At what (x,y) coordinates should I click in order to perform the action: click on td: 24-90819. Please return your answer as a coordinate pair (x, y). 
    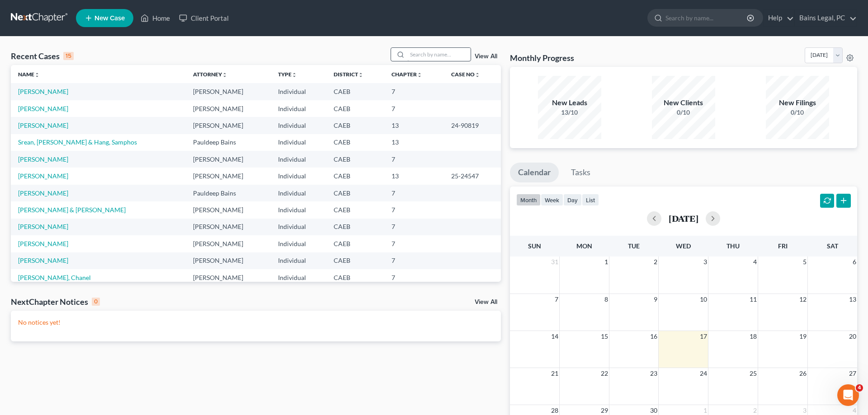
    Looking at the image, I should click on (473, 125).